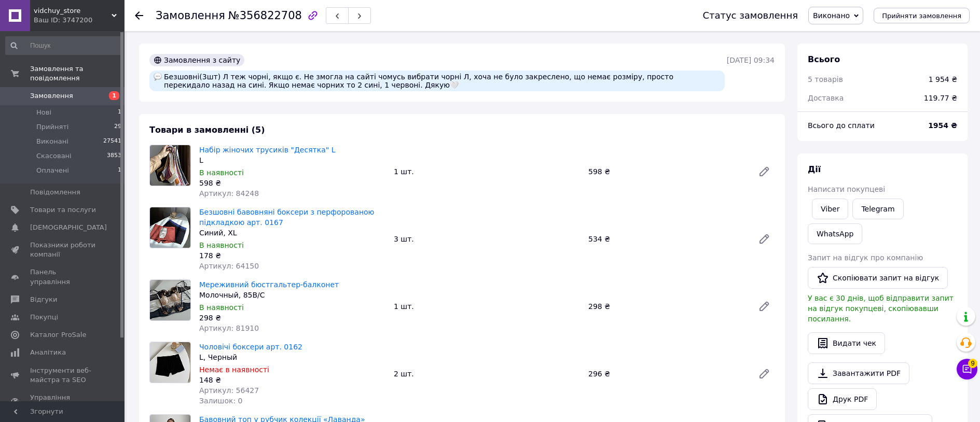 The height and width of the screenshot is (422, 980). Describe the element at coordinates (858, 373) in the screenshot. I see `a: Завантажити PDF` at that location.